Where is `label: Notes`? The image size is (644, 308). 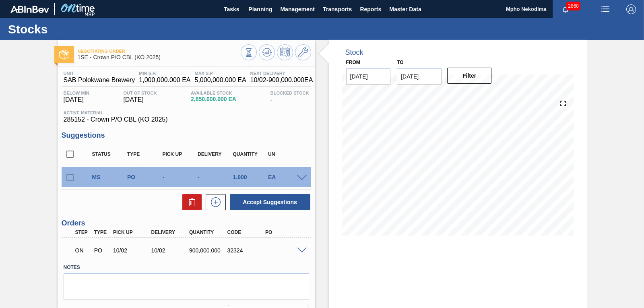 label: Notes is located at coordinates (186, 268).